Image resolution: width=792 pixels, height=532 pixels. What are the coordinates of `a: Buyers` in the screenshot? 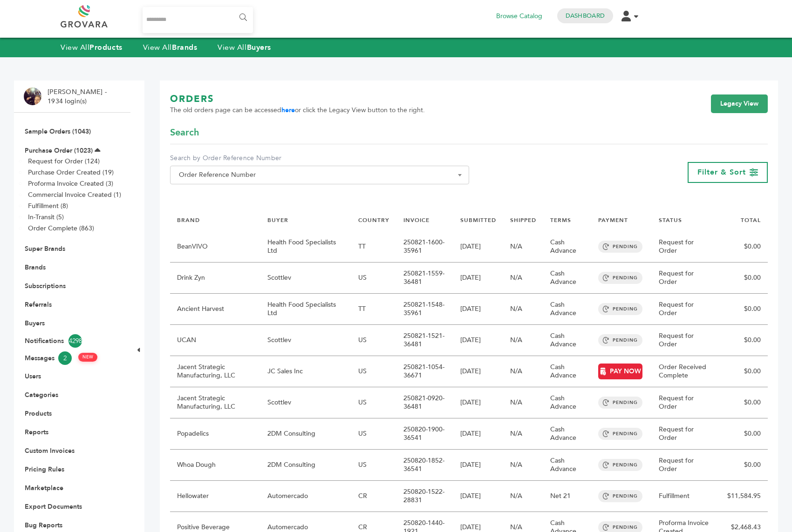 It's located at (35, 324).